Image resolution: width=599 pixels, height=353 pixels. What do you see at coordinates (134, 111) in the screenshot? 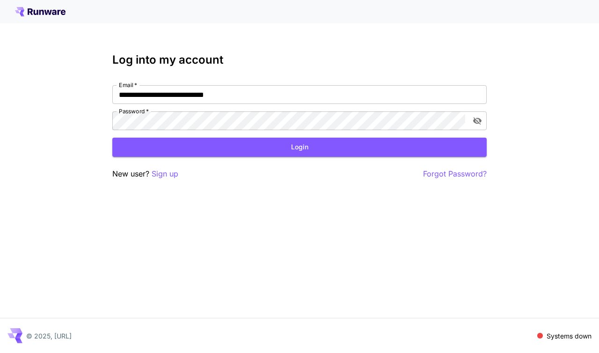
I see `label: Password` at bounding box center [134, 111].